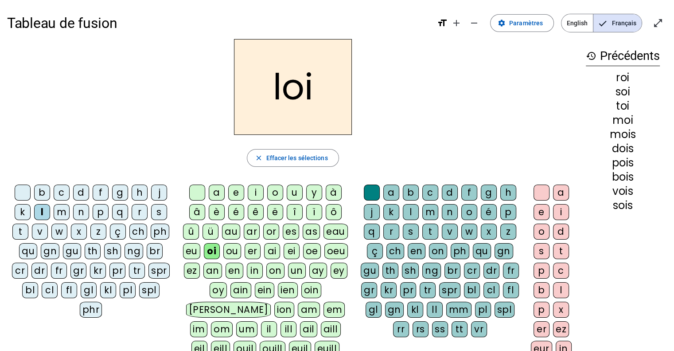 This screenshot has height=351, width=674. I want to click on div: g, so click(489, 192).